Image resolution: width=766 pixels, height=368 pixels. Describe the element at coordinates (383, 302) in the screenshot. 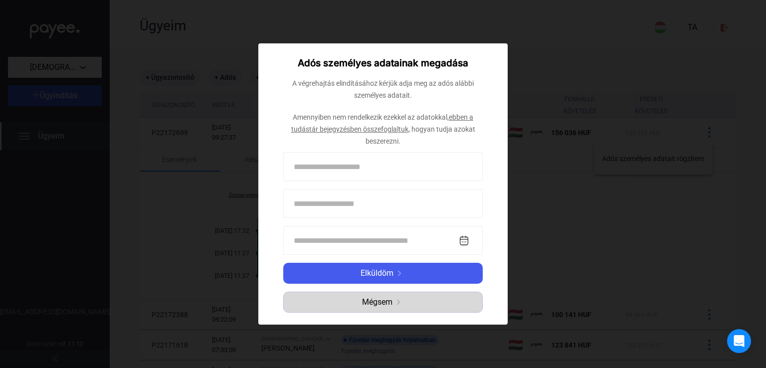

I see `button: Mégsemarrow-right-grey` at that location.